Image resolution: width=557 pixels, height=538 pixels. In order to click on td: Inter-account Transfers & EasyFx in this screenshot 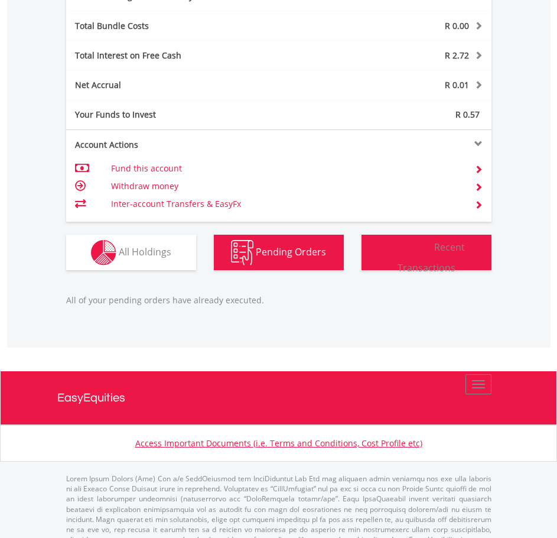, I will do `click(285, 204)`.